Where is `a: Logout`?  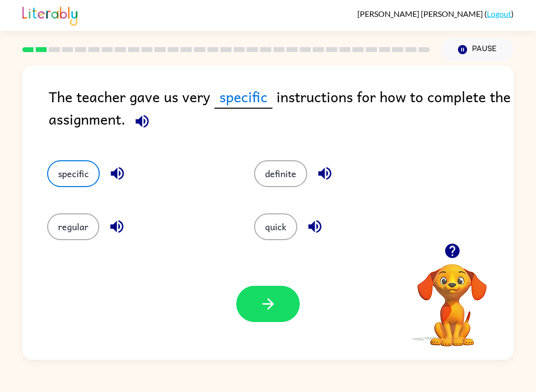
a: Logout is located at coordinates (499, 13).